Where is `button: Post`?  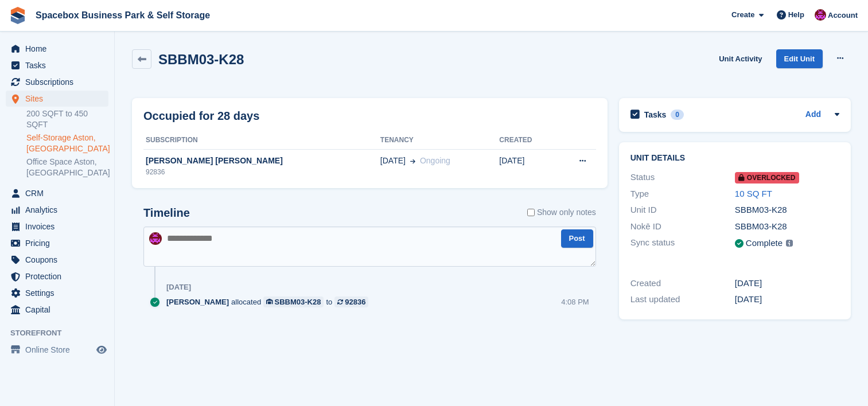 button: Post is located at coordinates (577, 239).